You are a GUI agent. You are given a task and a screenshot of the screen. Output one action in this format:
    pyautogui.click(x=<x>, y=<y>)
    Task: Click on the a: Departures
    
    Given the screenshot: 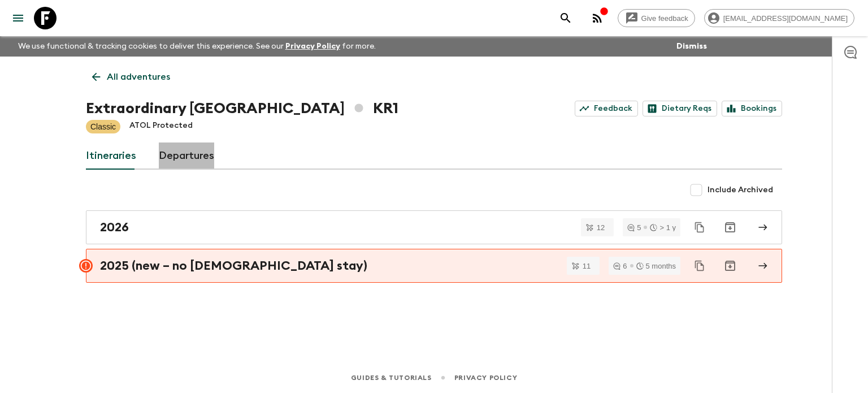 What is the action you would take?
    pyautogui.click(x=186, y=156)
    